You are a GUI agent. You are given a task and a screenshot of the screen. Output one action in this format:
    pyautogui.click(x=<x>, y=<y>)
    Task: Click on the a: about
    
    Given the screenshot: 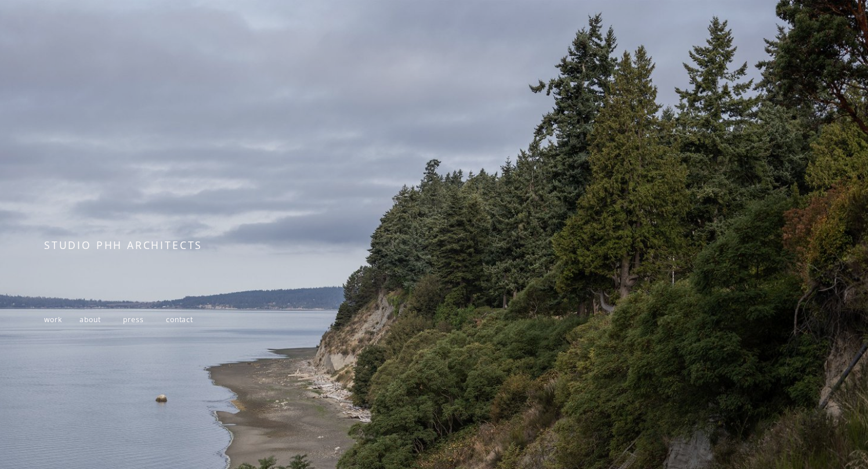 What is the action you would take?
    pyautogui.click(x=90, y=319)
    